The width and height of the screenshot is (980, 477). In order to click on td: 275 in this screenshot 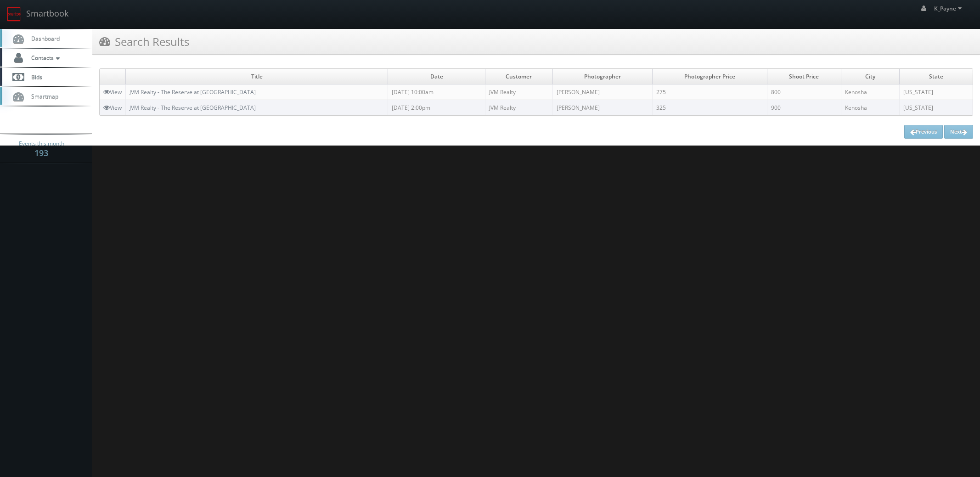, I will do `click(709, 92)`.